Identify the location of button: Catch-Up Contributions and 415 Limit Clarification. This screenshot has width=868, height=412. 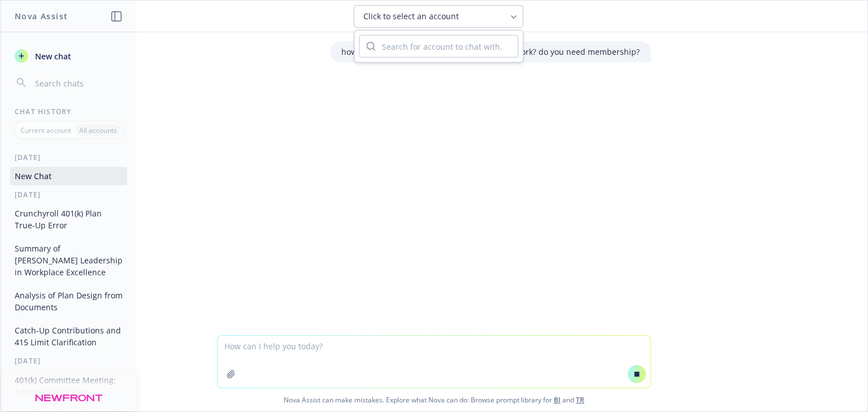
(68, 336).